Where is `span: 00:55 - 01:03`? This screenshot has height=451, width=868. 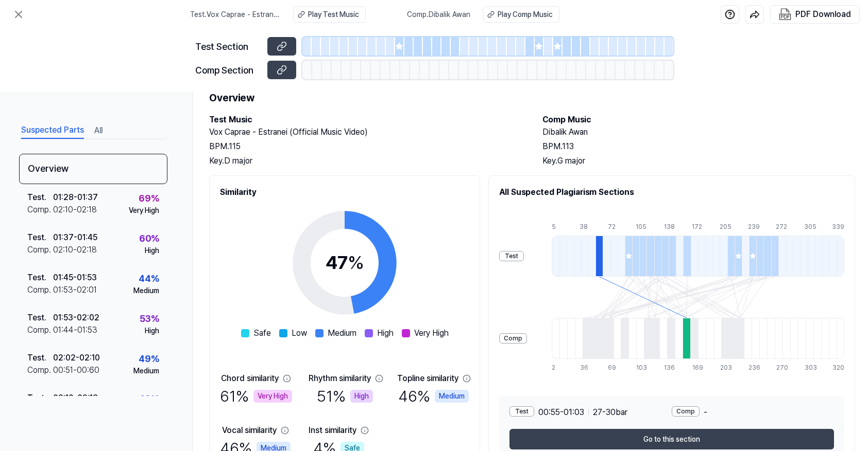
span: 00:55 - 01:03 is located at coordinates (561, 413).